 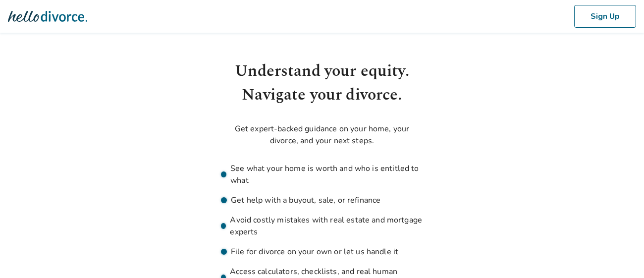 I want to click on button: Sign Up, so click(x=605, y=16).